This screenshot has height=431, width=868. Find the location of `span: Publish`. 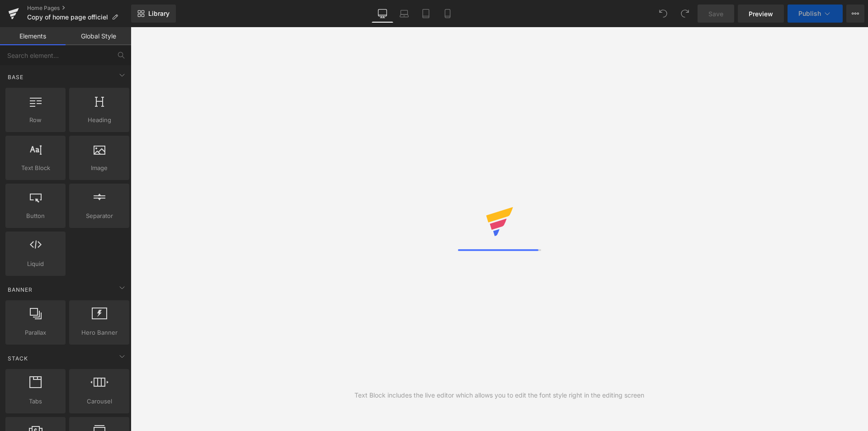

span: Publish is located at coordinates (810, 14).